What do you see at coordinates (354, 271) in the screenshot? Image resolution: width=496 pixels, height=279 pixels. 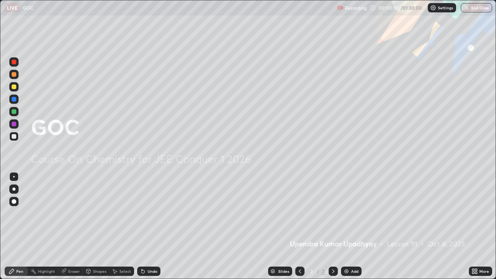 I see `div: Add` at bounding box center [354, 271].